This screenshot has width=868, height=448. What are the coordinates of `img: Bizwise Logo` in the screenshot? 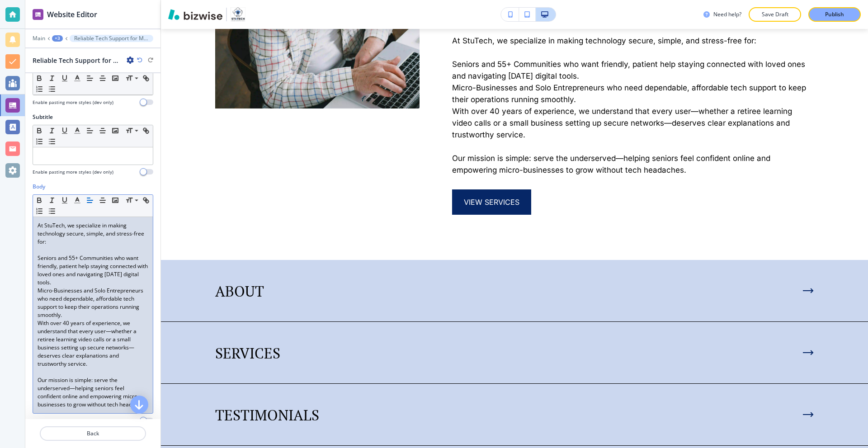 It's located at (195, 15).